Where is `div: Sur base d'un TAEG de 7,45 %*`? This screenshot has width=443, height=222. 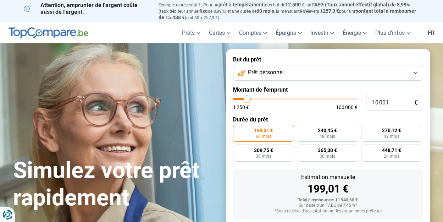 div: Sur base d'un TAEG de 7,45 %* is located at coordinates (328, 206).